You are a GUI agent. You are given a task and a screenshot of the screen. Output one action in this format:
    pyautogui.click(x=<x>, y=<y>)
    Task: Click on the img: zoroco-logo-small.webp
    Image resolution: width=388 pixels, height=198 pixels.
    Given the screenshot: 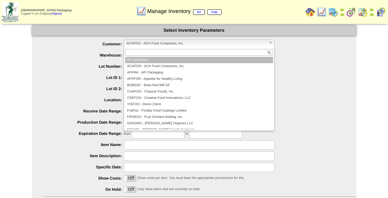 What is the action you would take?
    pyautogui.click(x=10, y=12)
    